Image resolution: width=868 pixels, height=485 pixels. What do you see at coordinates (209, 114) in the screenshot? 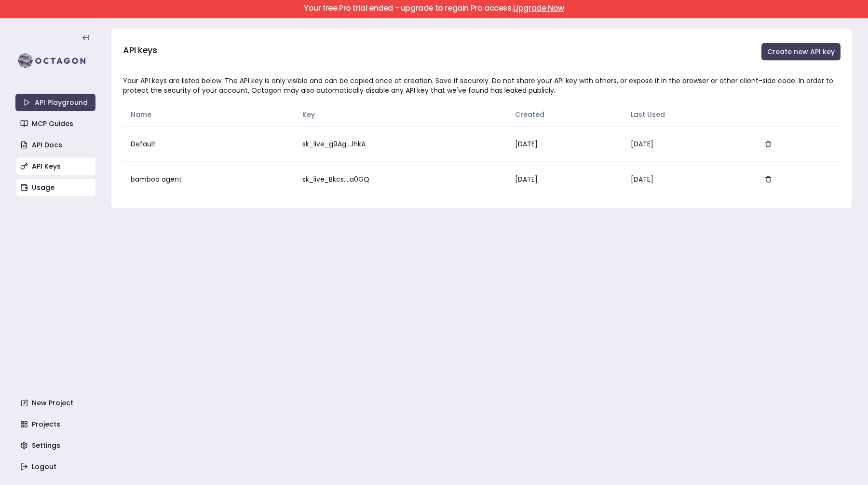
I see `th: Name` at bounding box center [209, 114].